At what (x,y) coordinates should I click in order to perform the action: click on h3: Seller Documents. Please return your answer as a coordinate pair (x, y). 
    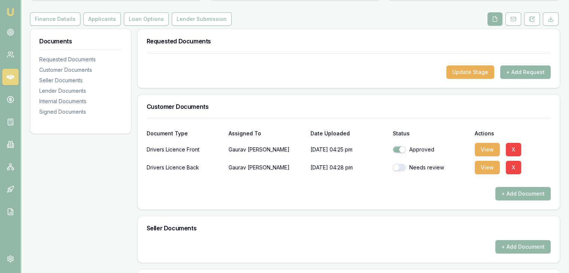
    Looking at the image, I should click on (348, 228).